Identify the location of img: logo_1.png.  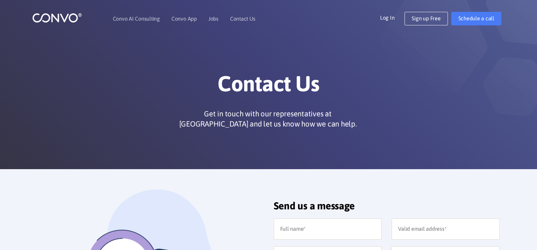
(57, 18).